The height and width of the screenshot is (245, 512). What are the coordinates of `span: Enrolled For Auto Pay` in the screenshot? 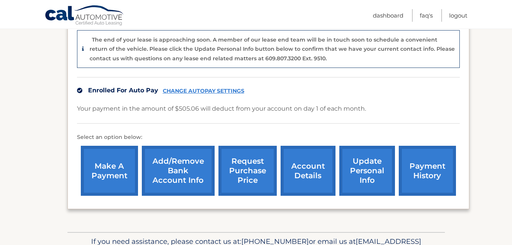 It's located at (123, 90).